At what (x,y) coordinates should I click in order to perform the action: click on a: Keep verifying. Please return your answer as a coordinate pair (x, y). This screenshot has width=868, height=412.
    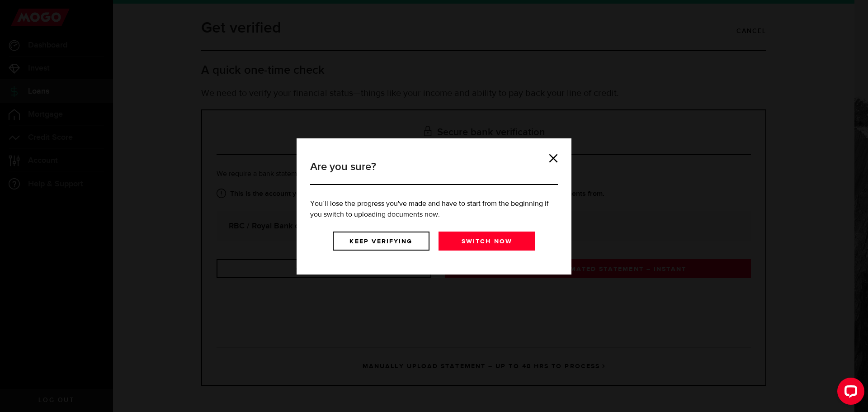
    Looking at the image, I should click on (381, 241).